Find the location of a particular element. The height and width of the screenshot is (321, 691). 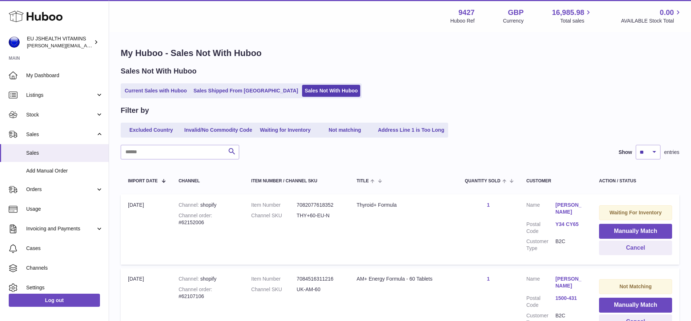

span: 0.00 is located at coordinates (667, 12).